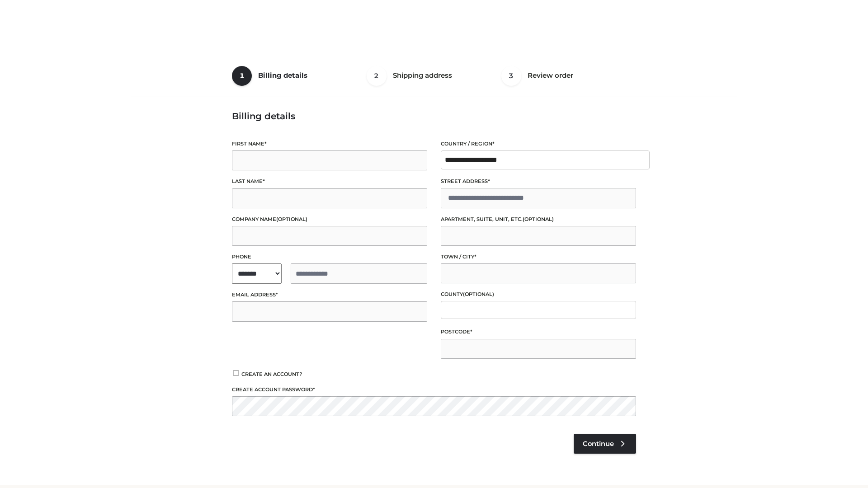  I want to click on h3: Billing details, so click(434, 116).